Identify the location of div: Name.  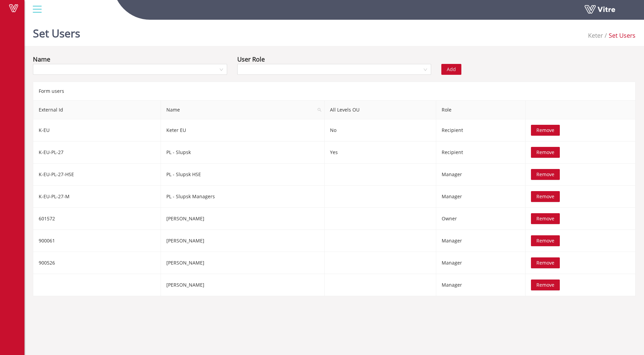
(42, 59).